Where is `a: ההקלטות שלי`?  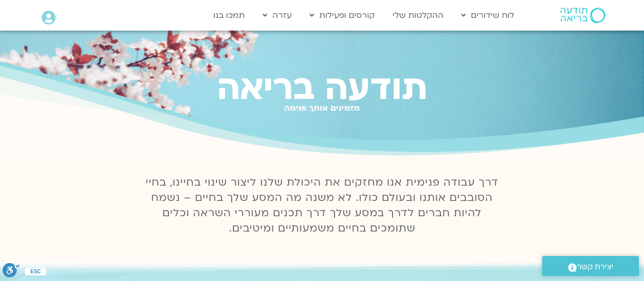 a: ההקלטות שלי is located at coordinates (418, 15).